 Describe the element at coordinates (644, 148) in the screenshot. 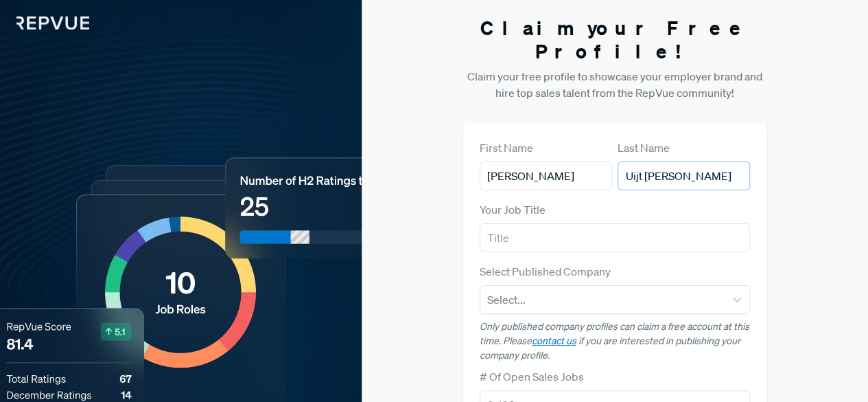

I see `label: Last Name` at that location.